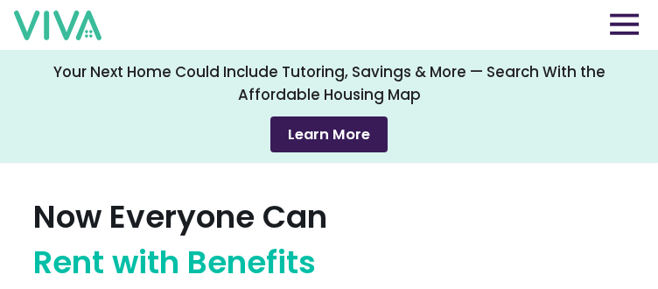  I want to click on div: Your Next Home Could Include Tutoring, Savings & More — Search With the Affordable Housing Map, so click(329, 83).